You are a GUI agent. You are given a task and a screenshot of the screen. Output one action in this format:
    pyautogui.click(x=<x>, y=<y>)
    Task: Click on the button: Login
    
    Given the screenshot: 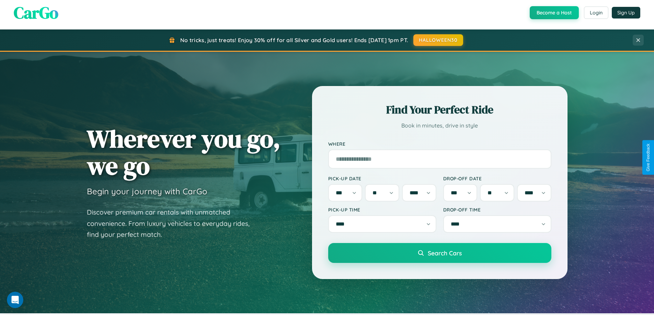 What is the action you would take?
    pyautogui.click(x=596, y=13)
    